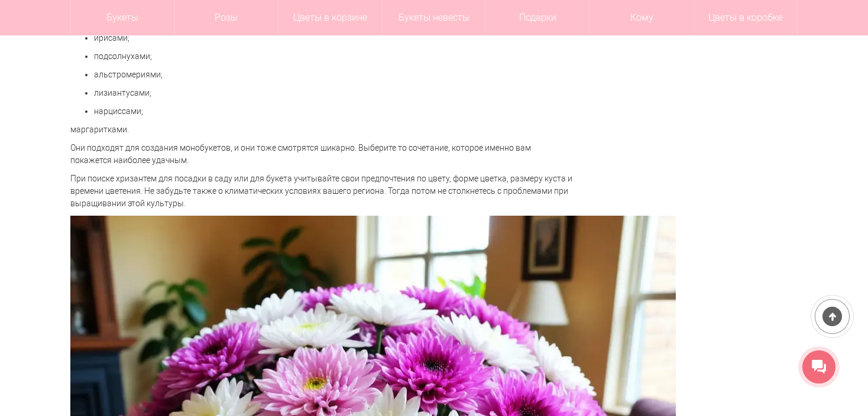 This screenshot has height=416, width=868. I want to click on p: нарциссами;, so click(333, 111).